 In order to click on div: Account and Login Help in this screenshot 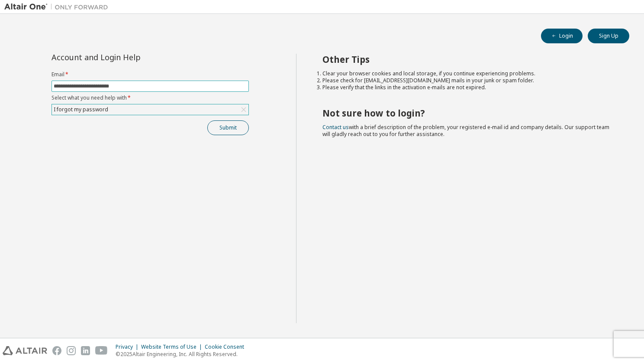, I will do `click(130, 57)`.